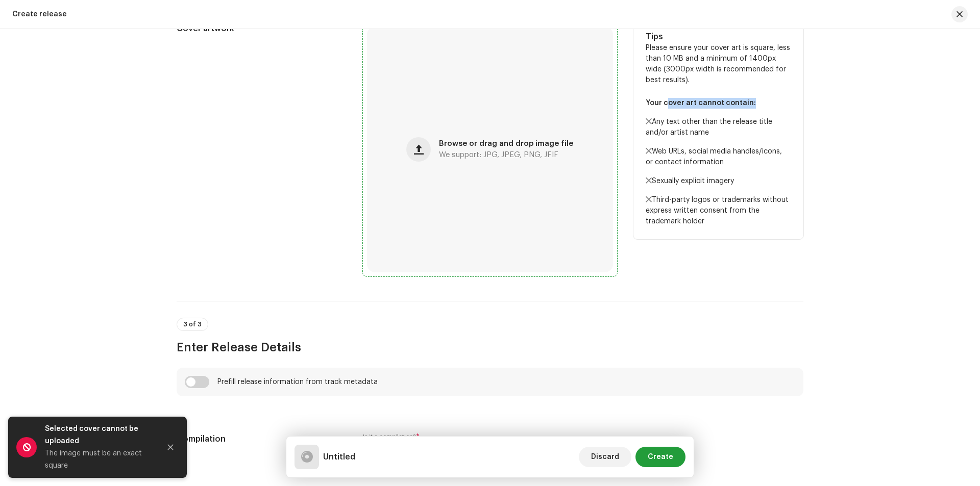 Image resolution: width=980 pixels, height=486 pixels. I want to click on button: Create, so click(660, 457).